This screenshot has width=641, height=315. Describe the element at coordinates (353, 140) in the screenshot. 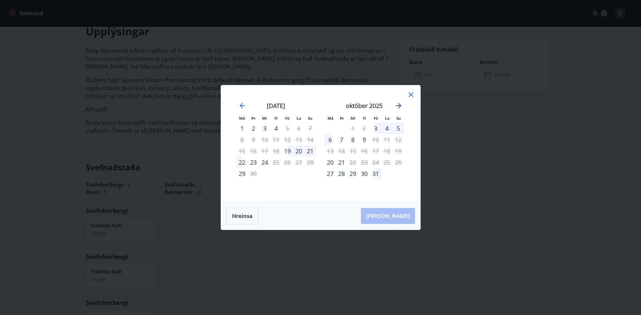

I see `td: Choose miðvikudagur, 8. október 2025 as your check-in date. It’s available.` at that location.